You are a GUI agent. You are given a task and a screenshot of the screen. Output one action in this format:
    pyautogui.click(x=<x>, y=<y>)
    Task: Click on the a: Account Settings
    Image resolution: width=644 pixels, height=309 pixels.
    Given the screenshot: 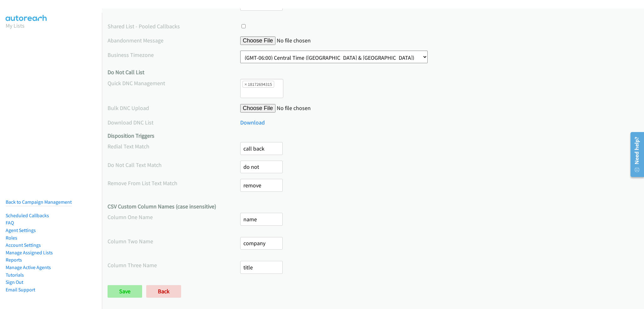 What is the action you would take?
    pyautogui.click(x=24, y=245)
    